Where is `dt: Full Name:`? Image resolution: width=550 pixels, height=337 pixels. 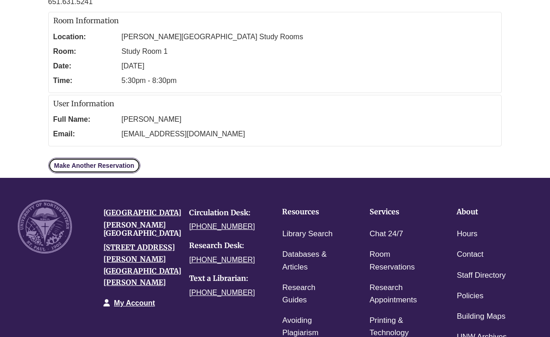
dt: Full Name: is located at coordinates (85, 119).